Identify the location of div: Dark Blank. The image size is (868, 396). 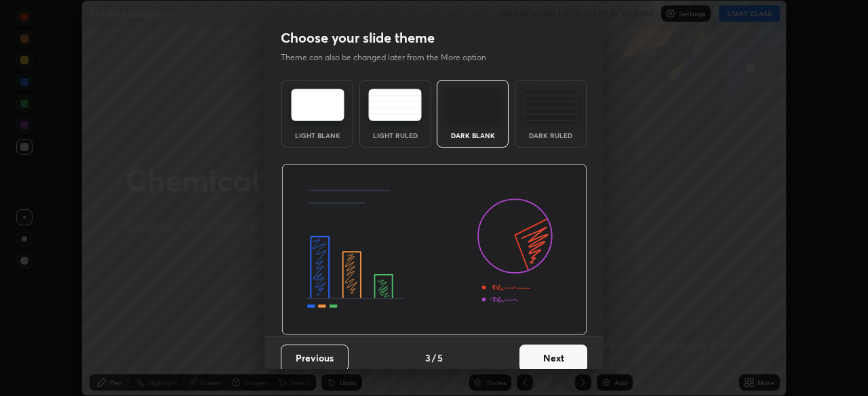
(473, 136).